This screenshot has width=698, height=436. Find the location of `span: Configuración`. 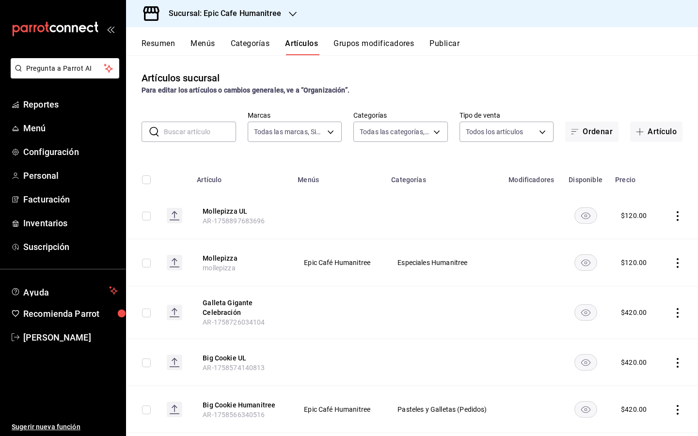

span: Configuración is located at coordinates (70, 152).